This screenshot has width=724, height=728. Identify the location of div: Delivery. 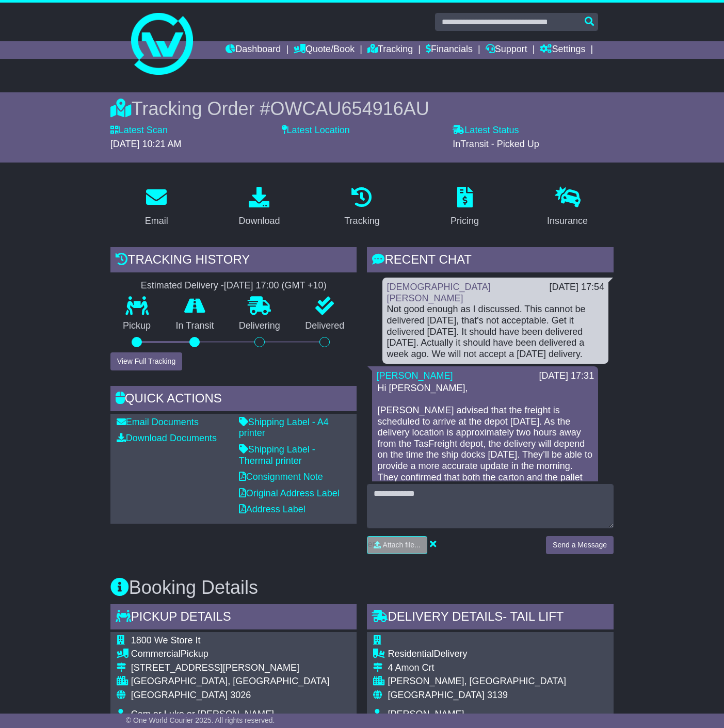
(495, 654).